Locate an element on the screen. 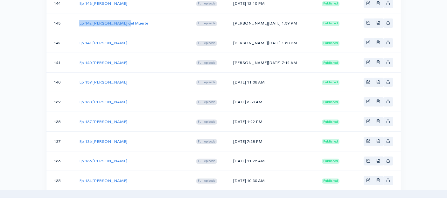 The width and height of the screenshot is (447, 198). td: 140 is located at coordinates (61, 82).